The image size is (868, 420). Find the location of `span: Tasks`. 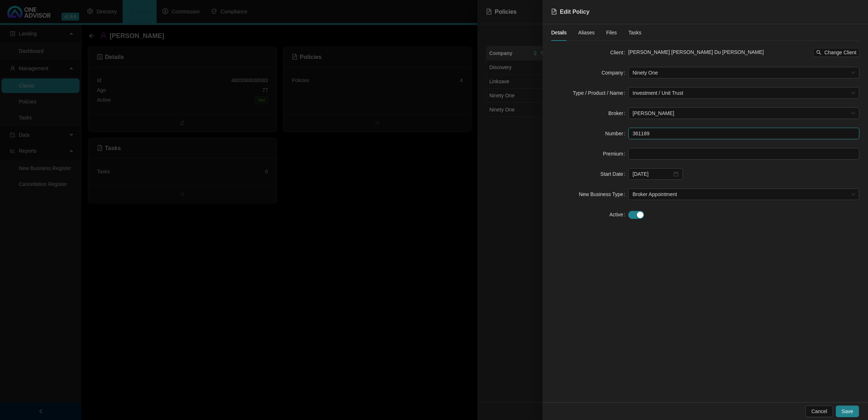

span: Tasks is located at coordinates (635, 32).